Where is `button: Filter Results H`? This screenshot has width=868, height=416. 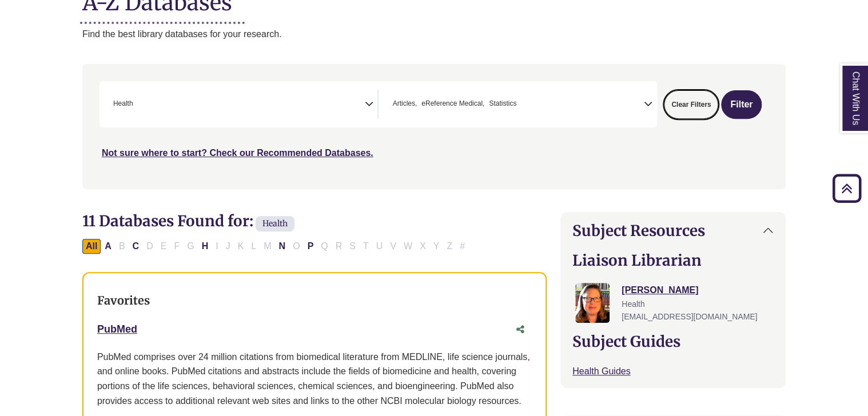
button: Filter Results H is located at coordinates (205, 246).